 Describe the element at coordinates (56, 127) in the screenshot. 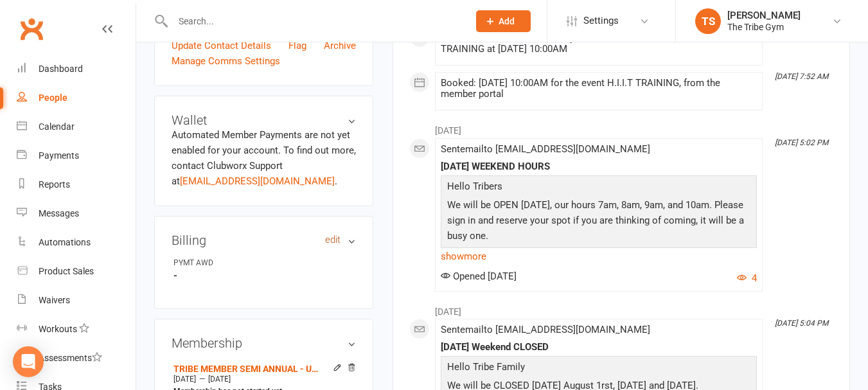

I see `div: Calendar` at that location.